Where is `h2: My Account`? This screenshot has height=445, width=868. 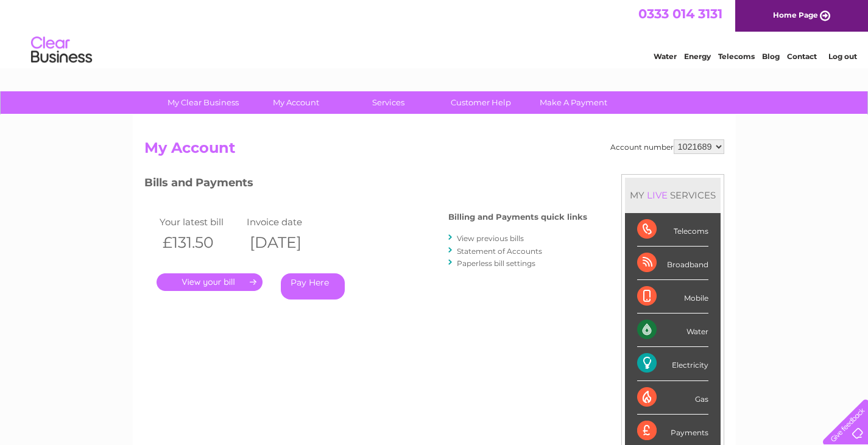
h2: My Account is located at coordinates (435, 151).